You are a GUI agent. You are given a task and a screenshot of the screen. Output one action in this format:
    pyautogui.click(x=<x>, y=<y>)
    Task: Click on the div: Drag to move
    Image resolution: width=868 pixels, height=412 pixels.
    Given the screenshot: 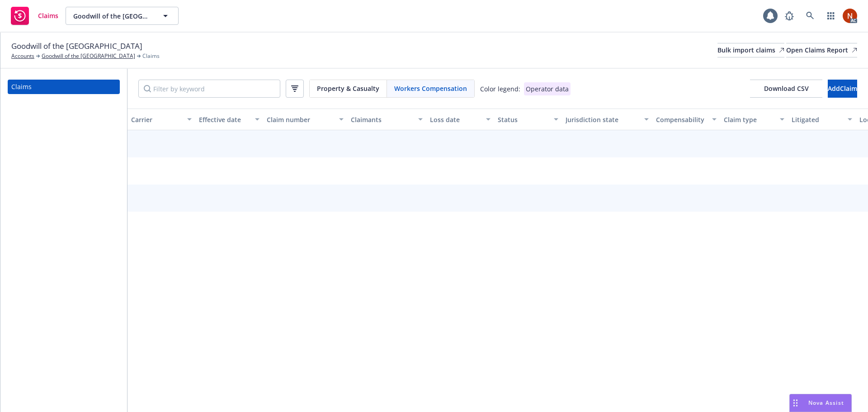 What is the action you would take?
    pyautogui.click(x=795, y=403)
    